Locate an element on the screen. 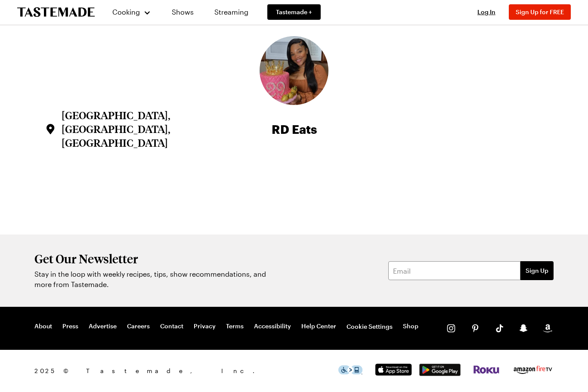 The width and height of the screenshot is (588, 392). button: Log In is located at coordinates (486, 12).